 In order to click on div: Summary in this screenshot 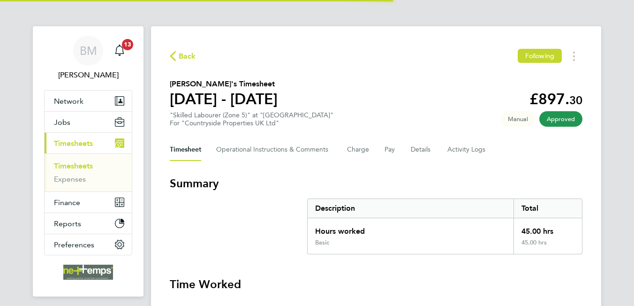, I will do `click(445, 226)`.